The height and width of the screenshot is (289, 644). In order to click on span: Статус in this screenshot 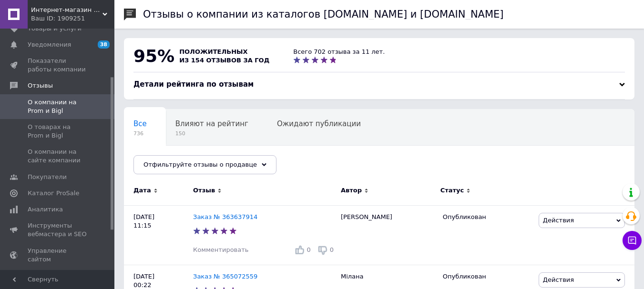, I will do `click(452, 190)`.